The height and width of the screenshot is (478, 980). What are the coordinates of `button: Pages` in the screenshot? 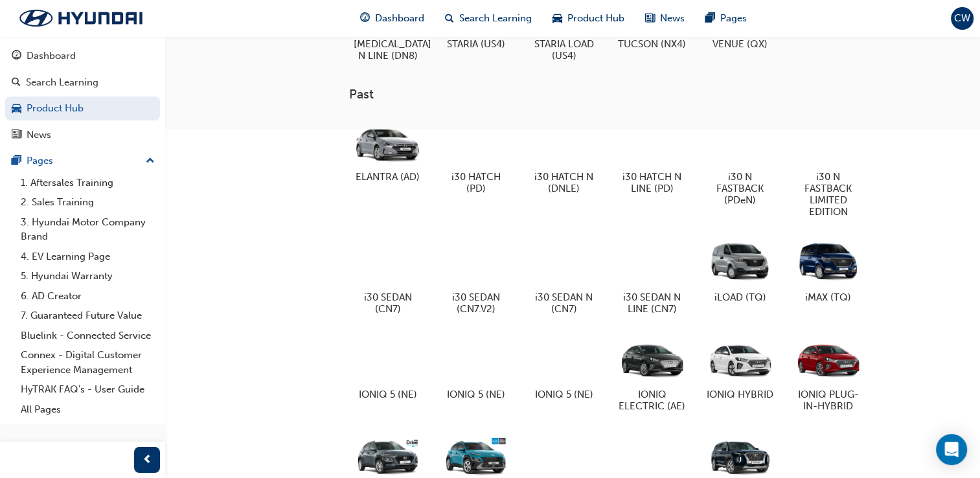 It's located at (82, 161).